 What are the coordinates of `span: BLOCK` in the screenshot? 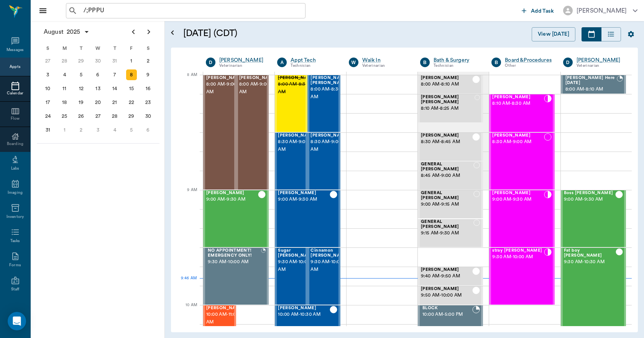 It's located at (447, 308).